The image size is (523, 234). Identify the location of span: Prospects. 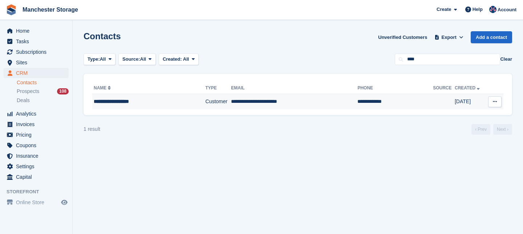
(28, 91).